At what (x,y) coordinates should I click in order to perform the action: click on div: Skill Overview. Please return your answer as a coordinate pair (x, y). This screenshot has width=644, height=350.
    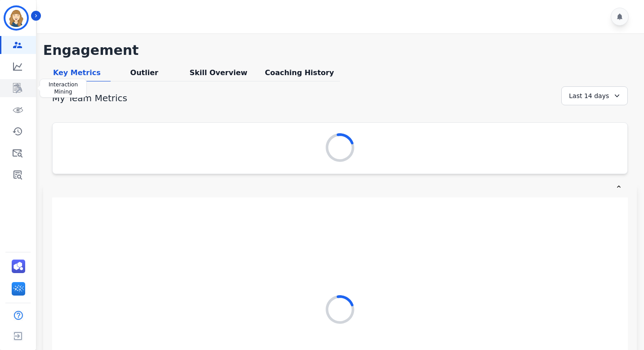
    Looking at the image, I should click on (219, 74).